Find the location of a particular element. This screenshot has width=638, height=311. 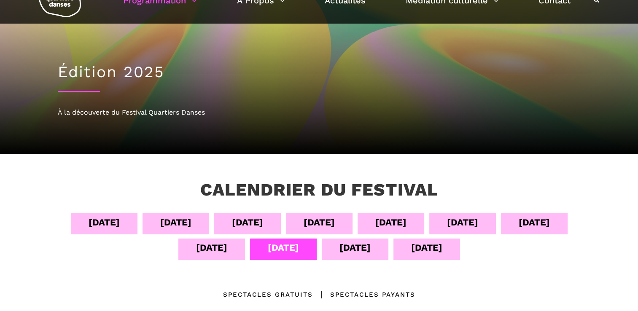

div: Spectacles gratuits is located at coordinates (268, 295).